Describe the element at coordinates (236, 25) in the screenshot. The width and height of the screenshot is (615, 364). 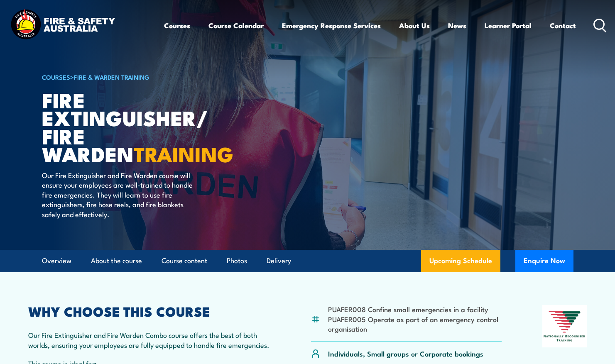
I see `a: Course Calendar` at that location.